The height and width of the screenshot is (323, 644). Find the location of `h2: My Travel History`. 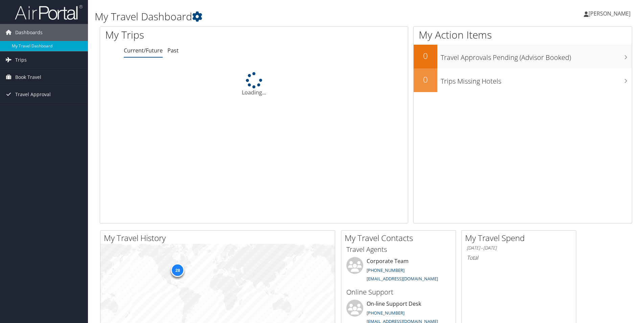

h2: My Travel History is located at coordinates (219, 238).